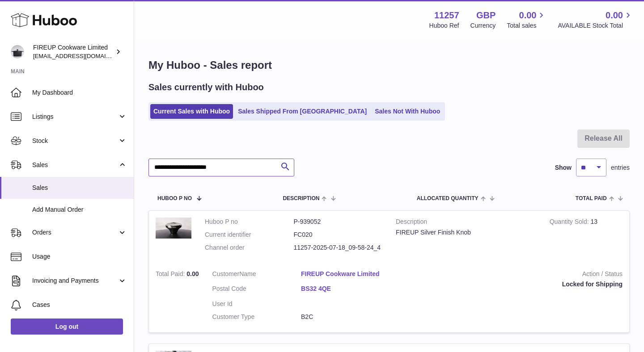 The width and height of the screenshot is (644, 352). Describe the element at coordinates (75, 280) in the screenshot. I see `span: Invoicing and Payments` at that location.